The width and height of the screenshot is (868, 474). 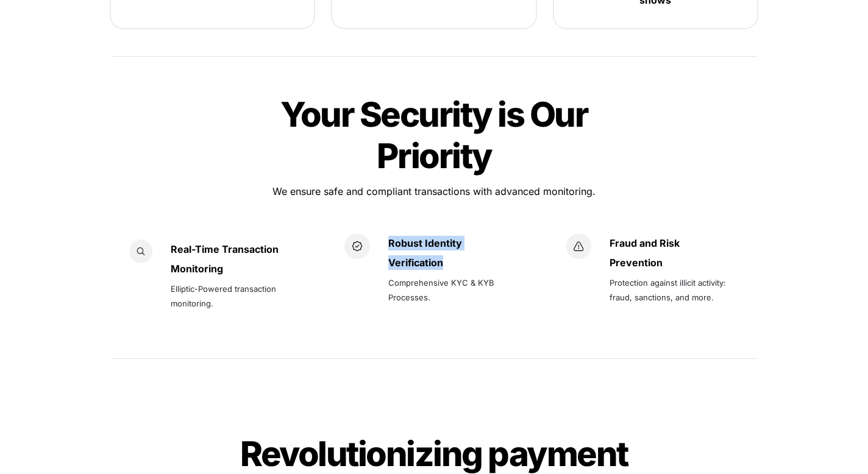 I want to click on span: Your Security is Our Priority, so click(x=437, y=135).